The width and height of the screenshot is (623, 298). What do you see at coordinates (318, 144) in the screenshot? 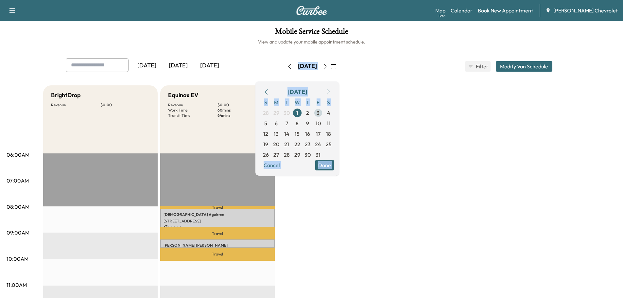
I see `span: 24` at bounding box center [318, 144].